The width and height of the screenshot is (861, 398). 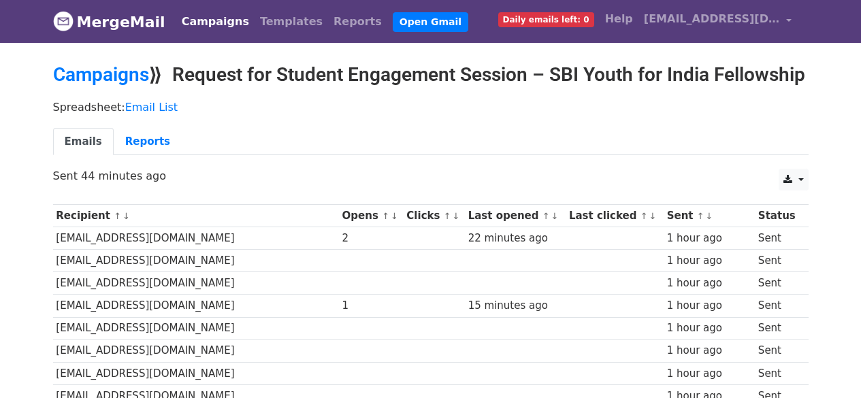 What do you see at coordinates (515, 306) in the screenshot?
I see `div: 15 minutes ago` at bounding box center [515, 306].